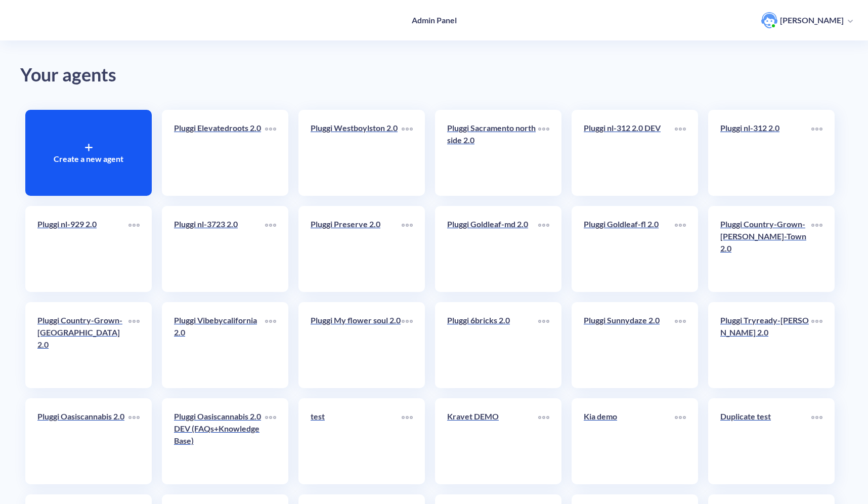 The image size is (868, 504). What do you see at coordinates (769, 20) in the screenshot?
I see `img: user photo` at bounding box center [769, 20].